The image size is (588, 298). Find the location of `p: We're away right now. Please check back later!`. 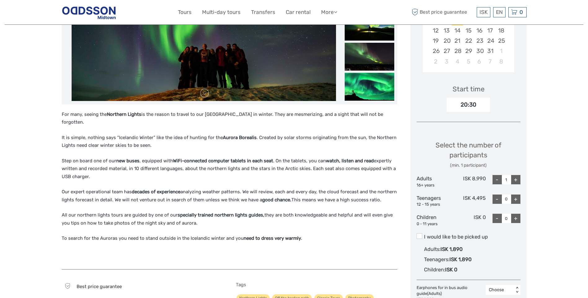

p: We're away right now. Please check back later! is located at coordinates (39, 13).